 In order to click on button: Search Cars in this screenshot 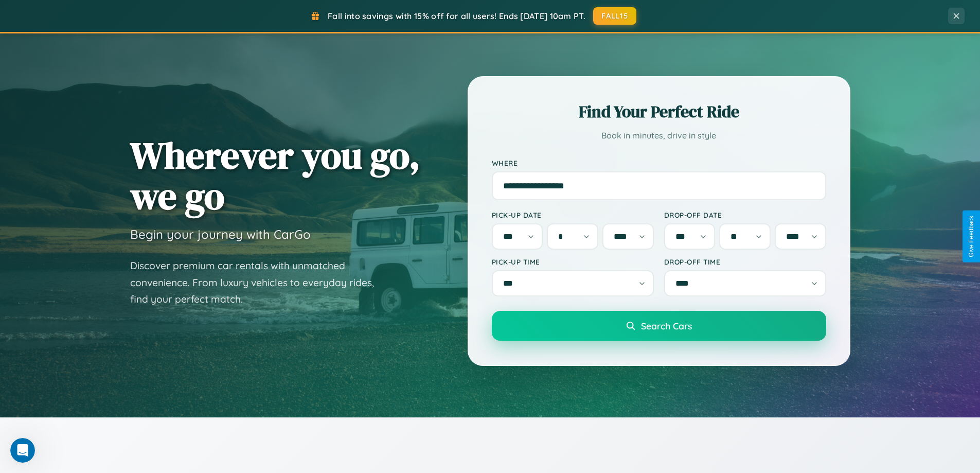, I will do `click(659, 326)`.